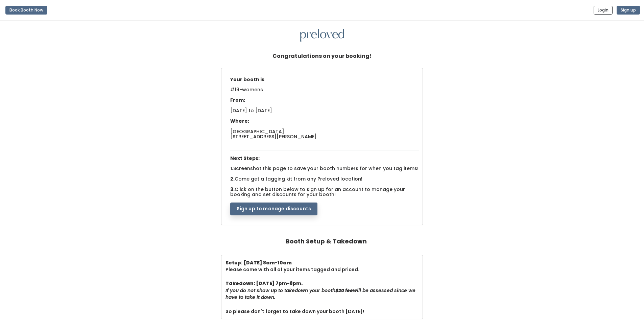  What do you see at coordinates (239, 121) in the screenshot?
I see `span: Where:` at bounding box center [239, 121].